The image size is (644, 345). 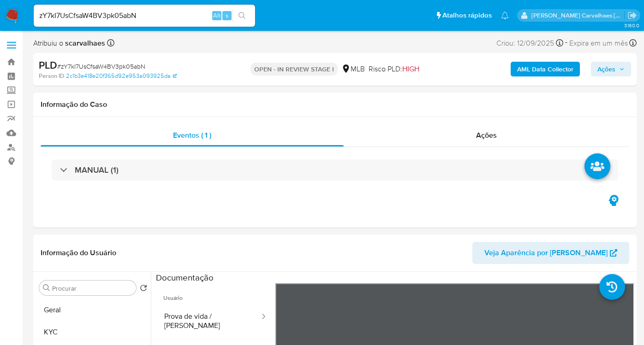 I want to click on b: scarvalhaes, so click(x=84, y=43).